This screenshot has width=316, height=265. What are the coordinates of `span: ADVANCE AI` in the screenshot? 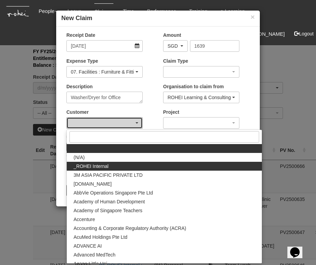 It's located at (87, 245).